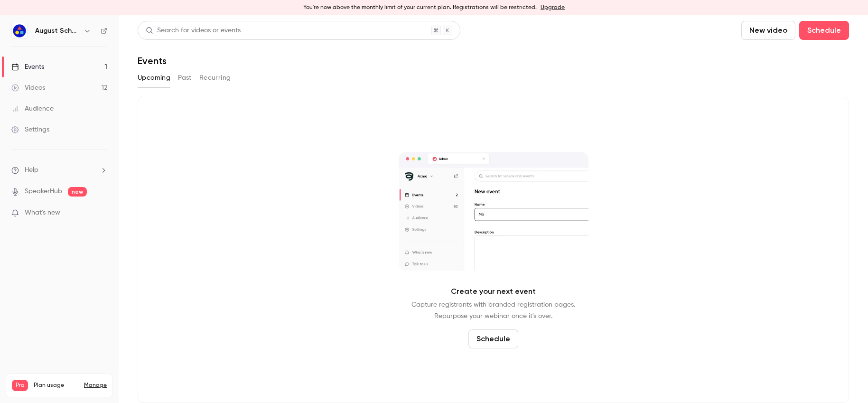 The width and height of the screenshot is (868, 403). I want to click on div: Audience, so click(32, 109).